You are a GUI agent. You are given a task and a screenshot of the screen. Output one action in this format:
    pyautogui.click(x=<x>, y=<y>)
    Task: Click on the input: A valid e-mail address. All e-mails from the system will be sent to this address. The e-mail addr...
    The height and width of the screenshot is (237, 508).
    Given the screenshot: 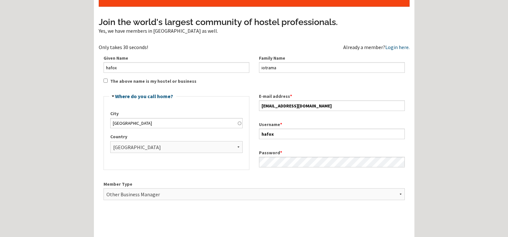 What is the action you would take?
    pyautogui.click(x=331, y=105)
    